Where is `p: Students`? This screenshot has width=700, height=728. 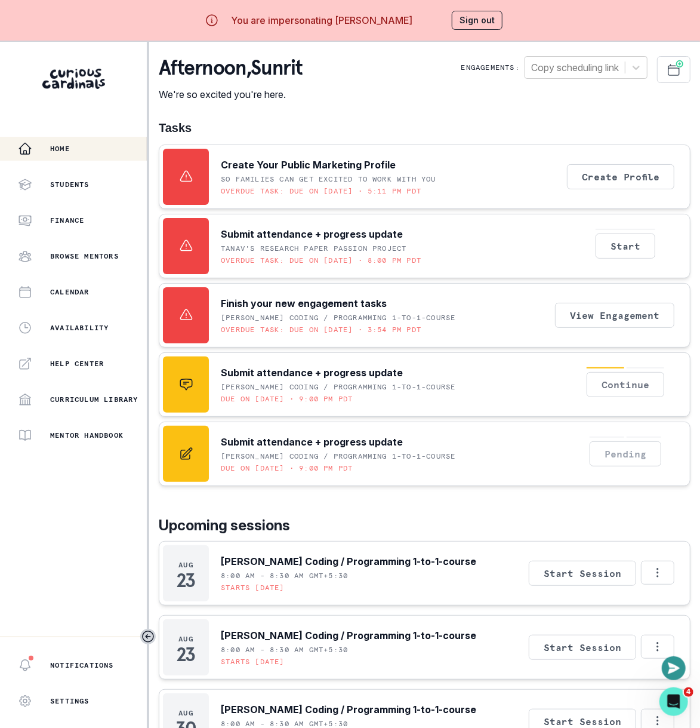
p: Students is located at coordinates (70, 184).